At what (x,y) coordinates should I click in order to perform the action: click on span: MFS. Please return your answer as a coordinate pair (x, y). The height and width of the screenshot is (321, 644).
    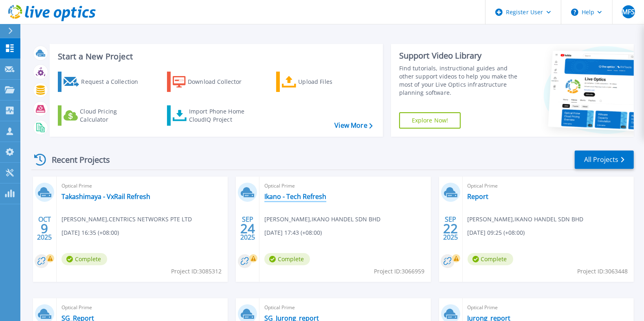
    Looking at the image, I should click on (628, 12).